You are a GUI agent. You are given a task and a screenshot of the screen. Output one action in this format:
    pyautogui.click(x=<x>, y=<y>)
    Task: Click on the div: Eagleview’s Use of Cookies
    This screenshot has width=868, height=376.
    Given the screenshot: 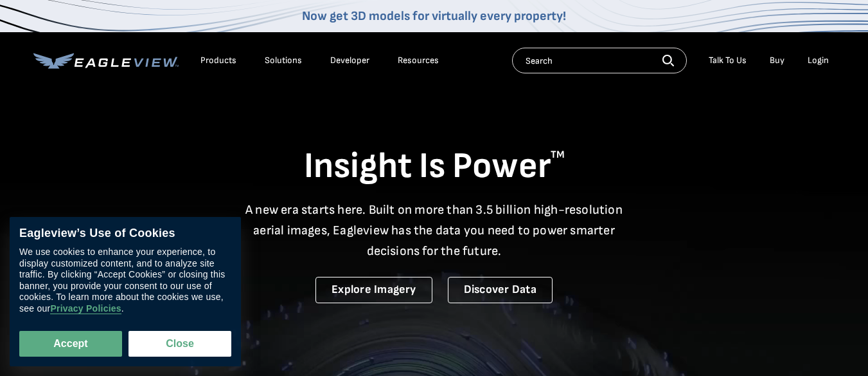 What is the action you would take?
    pyautogui.click(x=126, y=234)
    